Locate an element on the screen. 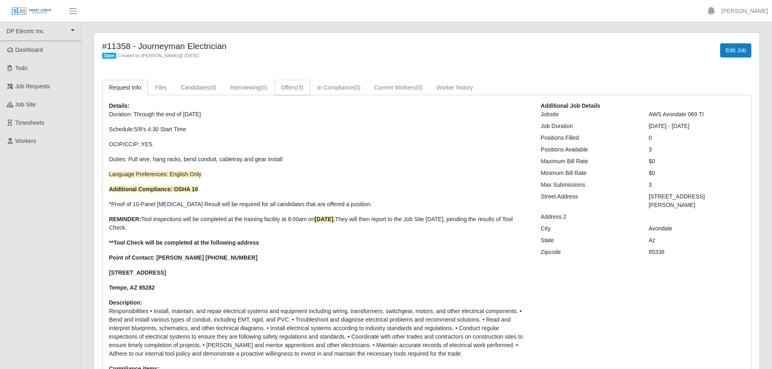  span: Open is located at coordinates (109, 56).